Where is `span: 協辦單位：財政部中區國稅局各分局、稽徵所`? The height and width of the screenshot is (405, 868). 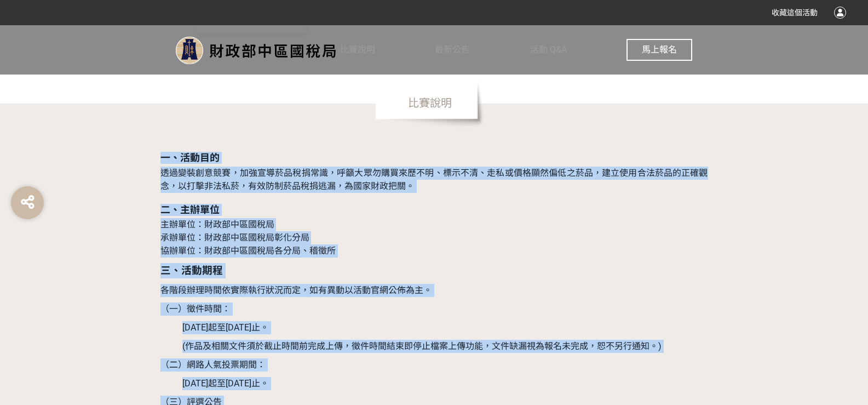
span: 協辦單位：財政部中區國稅局各分局、稽徵所 is located at coordinates (248, 250).